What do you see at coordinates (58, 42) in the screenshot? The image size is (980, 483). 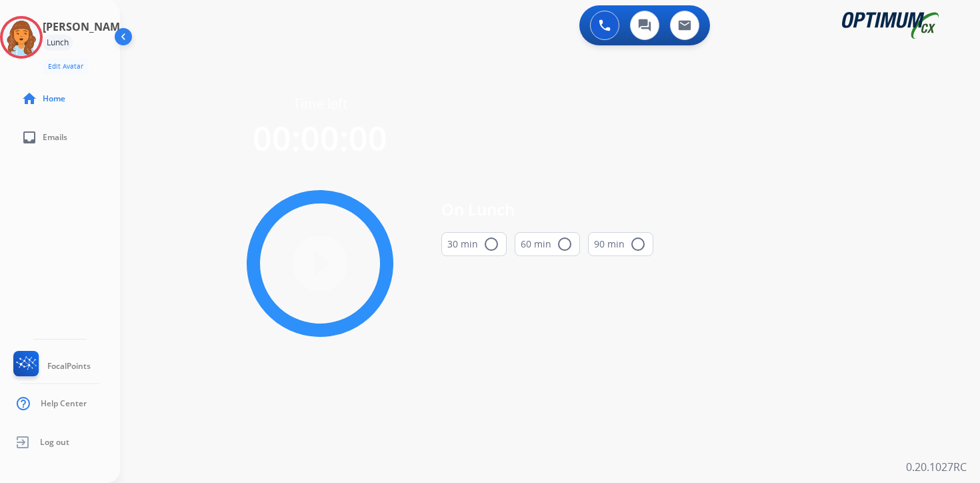 I see `div: Lunch` at bounding box center [58, 42].